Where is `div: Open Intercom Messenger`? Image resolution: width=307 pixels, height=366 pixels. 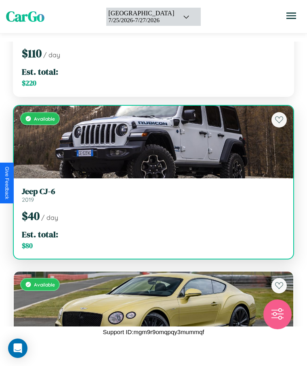
div: Open Intercom Messenger is located at coordinates (18, 348).